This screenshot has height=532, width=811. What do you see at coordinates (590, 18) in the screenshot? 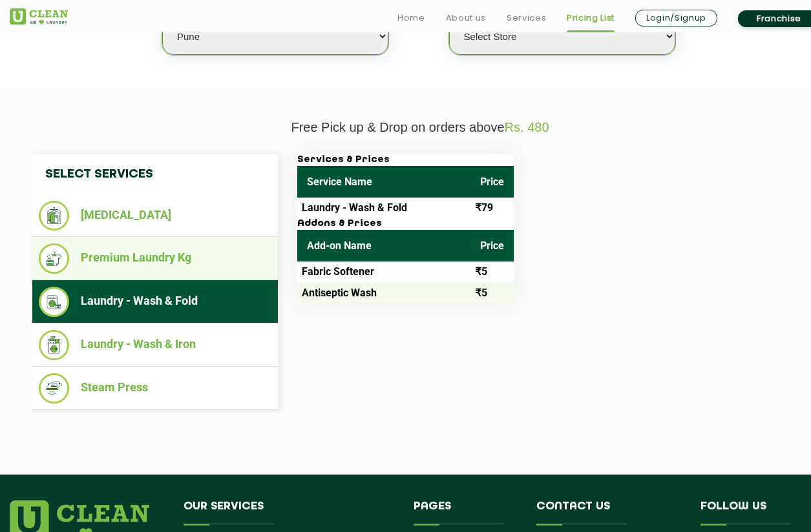
I see `a: Pricing List` at bounding box center [590, 18].